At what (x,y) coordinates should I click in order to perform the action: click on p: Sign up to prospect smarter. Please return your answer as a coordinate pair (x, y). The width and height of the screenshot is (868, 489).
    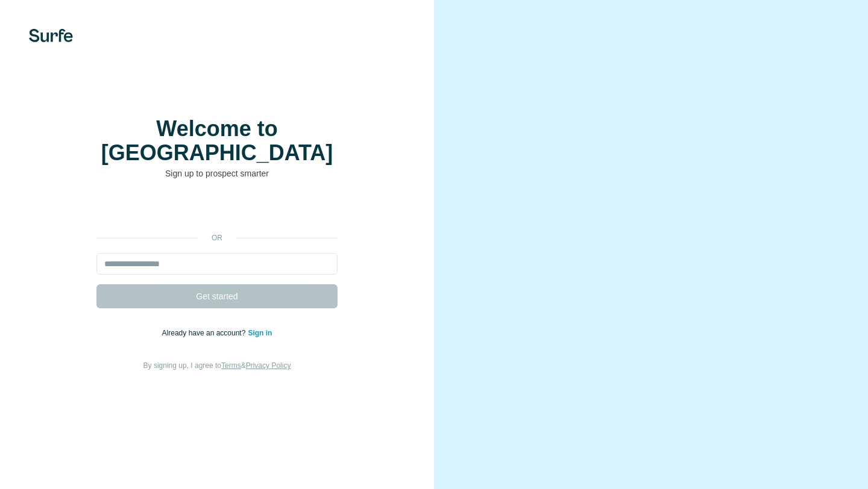
    Looking at the image, I should click on (217, 174).